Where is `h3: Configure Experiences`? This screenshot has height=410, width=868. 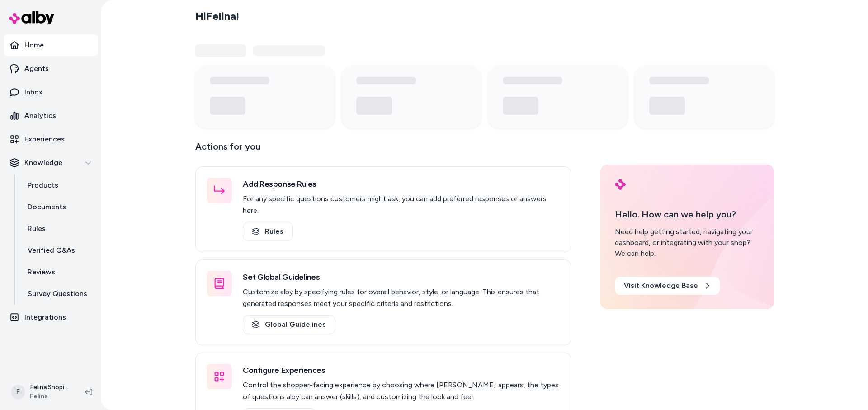
h3: Configure Experiences is located at coordinates (401, 370).